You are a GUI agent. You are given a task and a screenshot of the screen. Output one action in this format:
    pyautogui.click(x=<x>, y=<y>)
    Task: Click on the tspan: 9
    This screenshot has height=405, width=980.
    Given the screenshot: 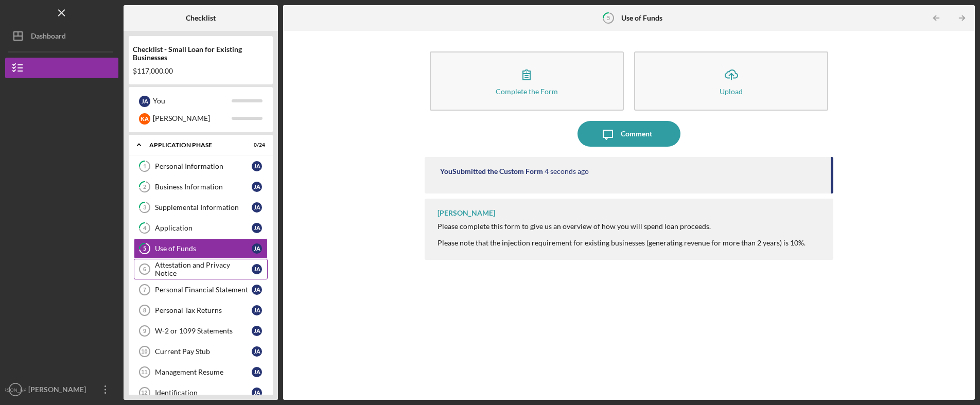 What is the action you would take?
    pyautogui.click(x=145, y=331)
    